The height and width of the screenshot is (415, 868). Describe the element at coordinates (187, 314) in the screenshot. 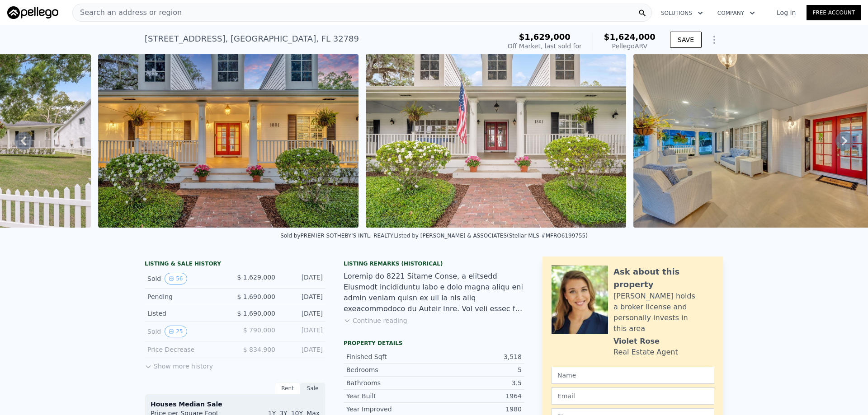

I see `div: Listed` at that location.